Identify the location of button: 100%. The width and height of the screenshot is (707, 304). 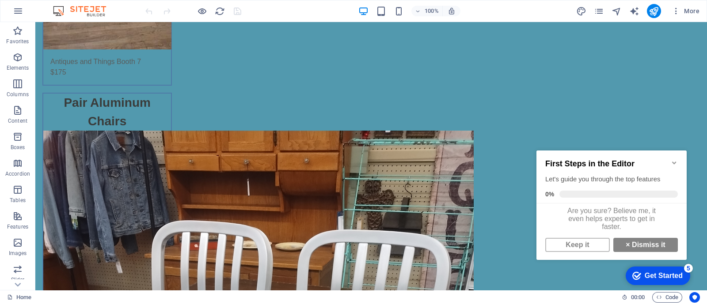
(427, 11).